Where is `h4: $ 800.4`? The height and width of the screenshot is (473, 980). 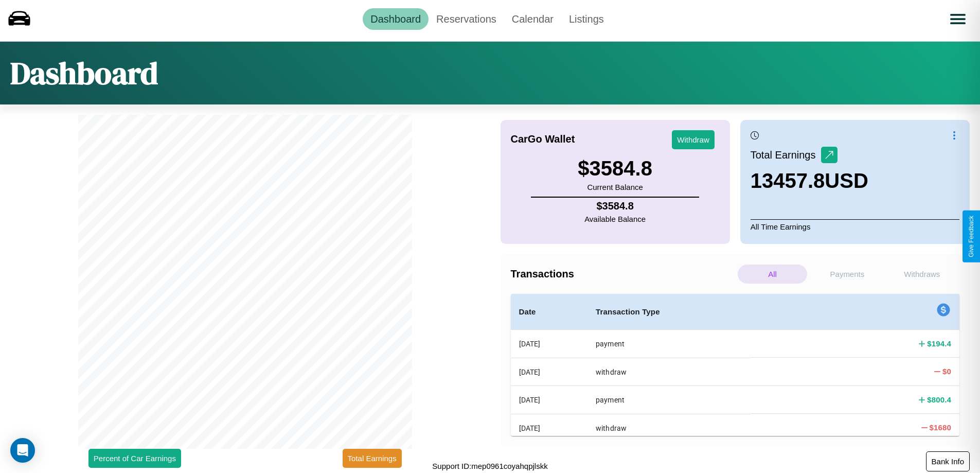 h4: $ 800.4 is located at coordinates (939, 400).